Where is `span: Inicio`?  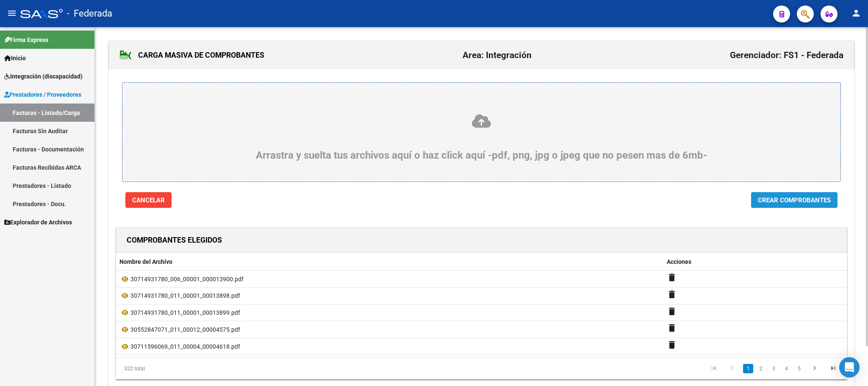
span: Inicio is located at coordinates (15, 58).